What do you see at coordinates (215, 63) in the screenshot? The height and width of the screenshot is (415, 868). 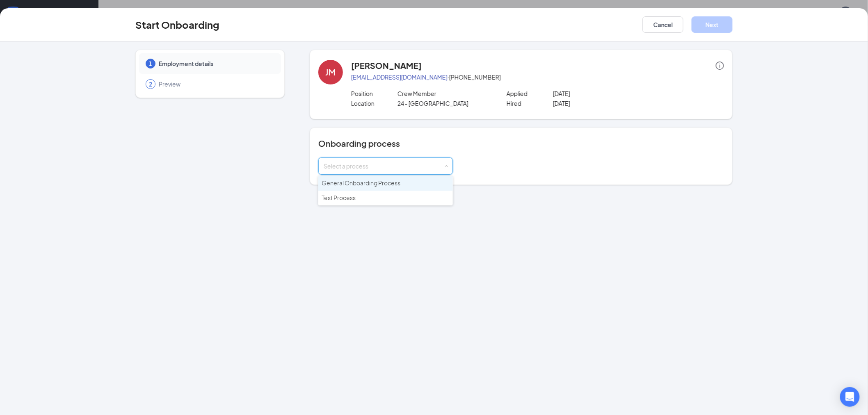 I see `span: Employment details` at bounding box center [215, 63].